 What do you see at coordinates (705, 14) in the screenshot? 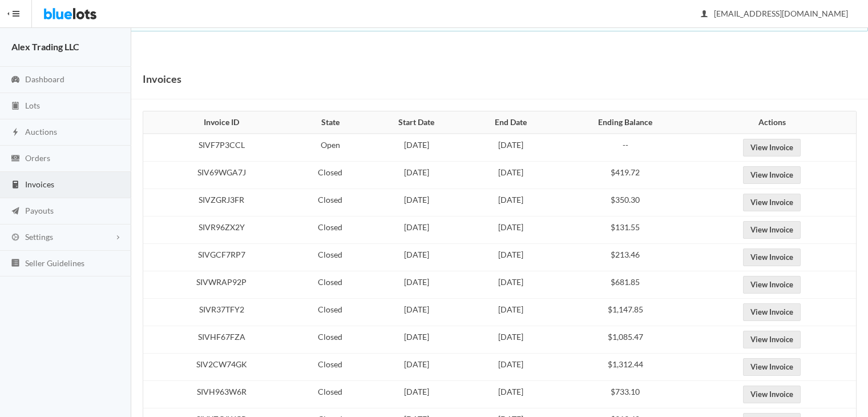
I see `ion-icon: person` at bounding box center [705, 14].